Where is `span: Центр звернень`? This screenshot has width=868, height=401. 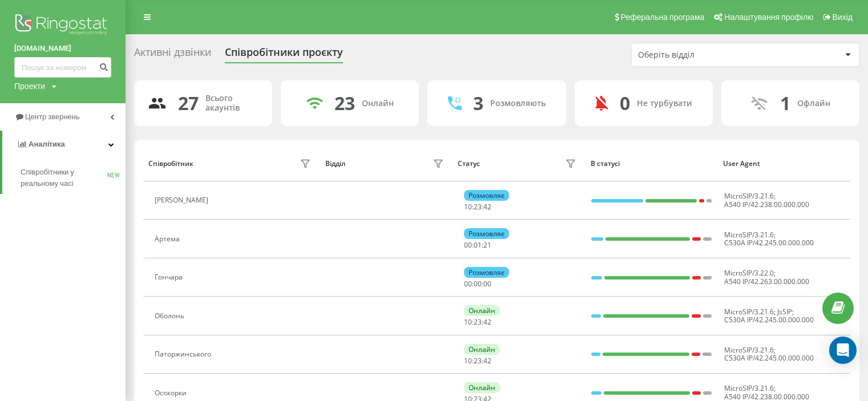
span: Центр звернень is located at coordinates (52, 117).